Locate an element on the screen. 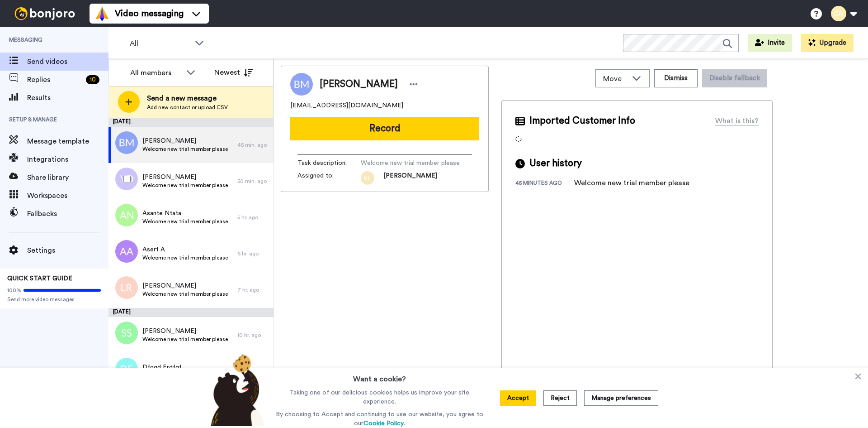 The image size is (868, 428). button: Upgrade is located at coordinates (828, 43).